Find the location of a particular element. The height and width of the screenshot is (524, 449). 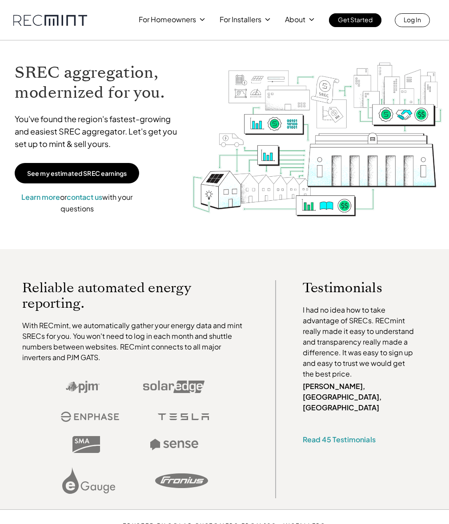

a: Read 45 Testimonials is located at coordinates (339, 439).